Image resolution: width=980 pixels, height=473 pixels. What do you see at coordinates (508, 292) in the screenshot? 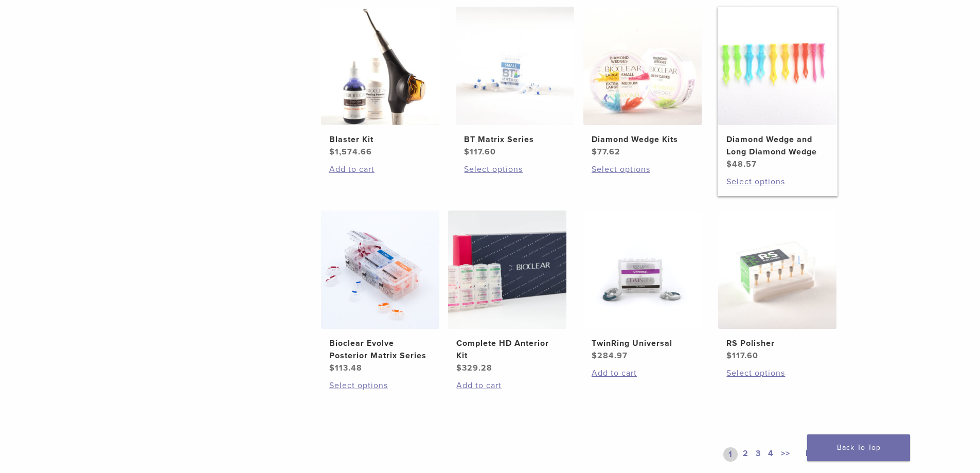
I see `a: Complete HD Anterior KitComplete HD Anterior Kit $329.28` at bounding box center [508, 292].